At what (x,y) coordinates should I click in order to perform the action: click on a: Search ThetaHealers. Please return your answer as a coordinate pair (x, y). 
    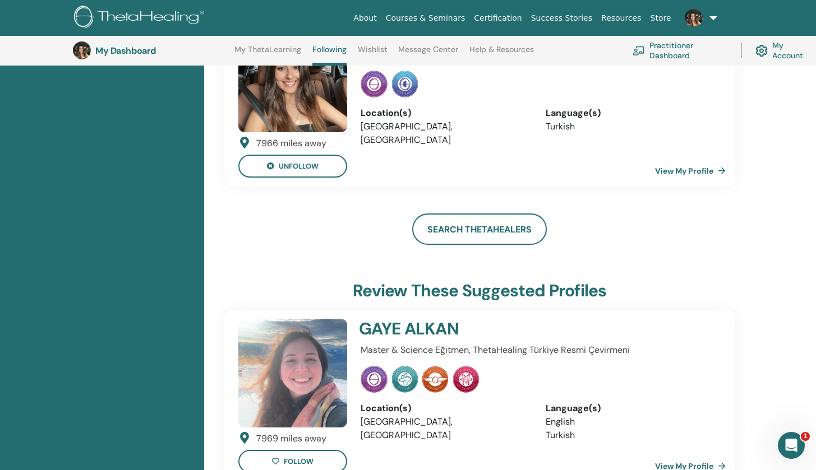
    Looking at the image, I should click on (479, 229).